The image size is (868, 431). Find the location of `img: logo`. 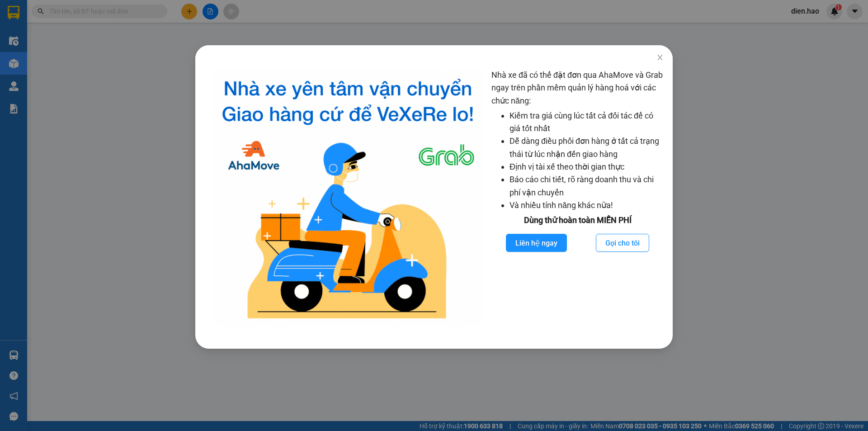

img: logo is located at coordinates (348, 197).